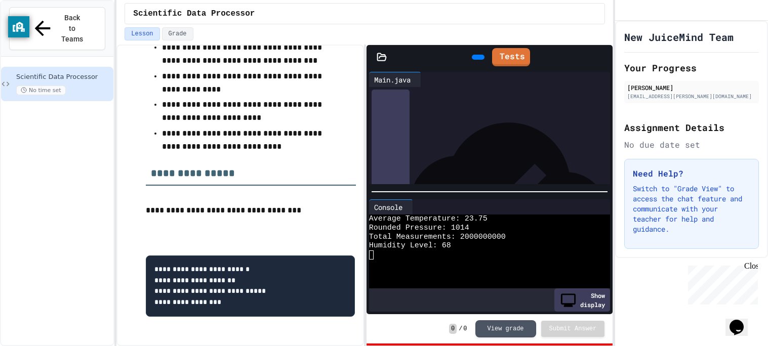 The height and width of the screenshot is (346, 768). Describe the element at coordinates (41, 90) in the screenshot. I see `span: No time set` at that location.